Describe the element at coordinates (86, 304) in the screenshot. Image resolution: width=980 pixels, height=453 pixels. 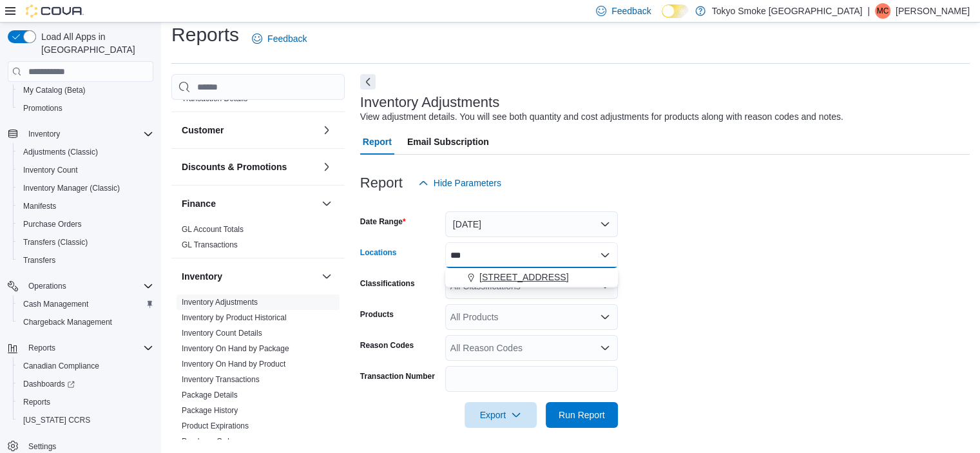
I see `button: Cash Management` at that location.